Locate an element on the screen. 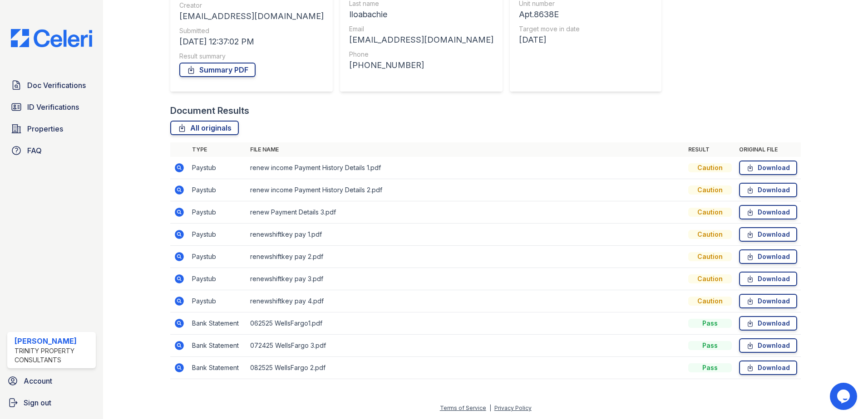 The width and height of the screenshot is (868, 419). a: All originals is located at coordinates (204, 128).